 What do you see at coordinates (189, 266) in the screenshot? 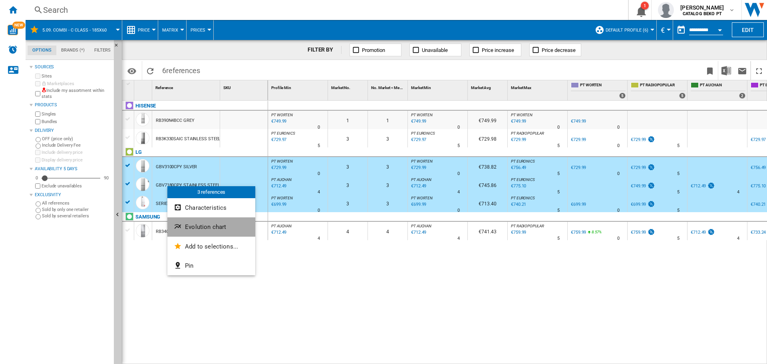
I see `span: Pin` at bounding box center [189, 266].